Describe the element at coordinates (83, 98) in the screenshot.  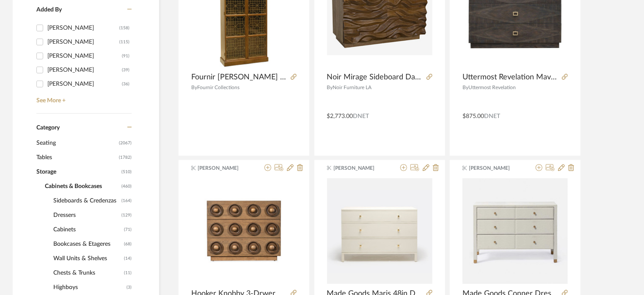
I see `a: See More +` at that location.